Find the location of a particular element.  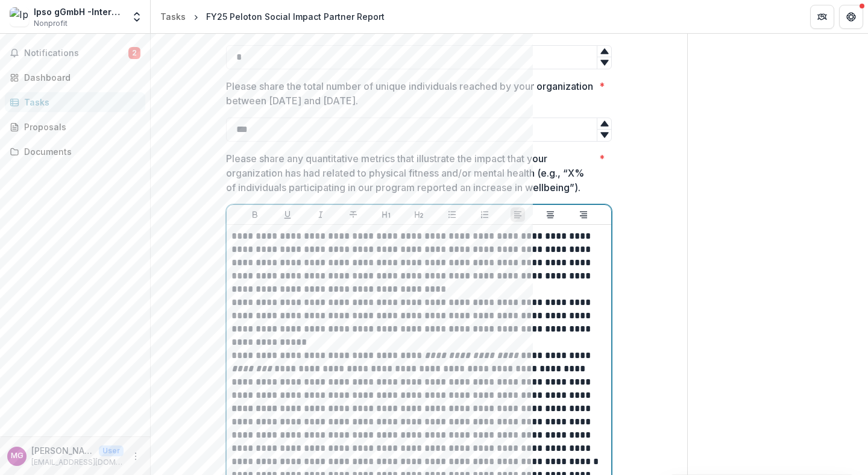

a: Documents is located at coordinates (75, 151).